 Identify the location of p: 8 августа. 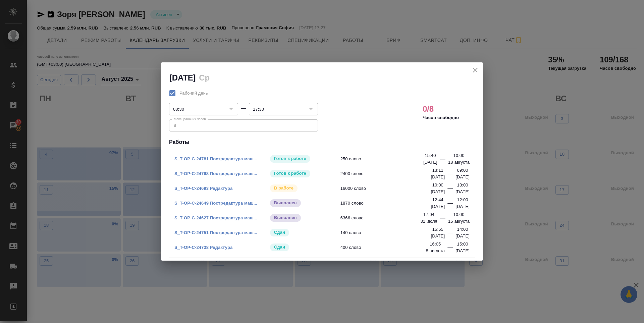
(435, 251).